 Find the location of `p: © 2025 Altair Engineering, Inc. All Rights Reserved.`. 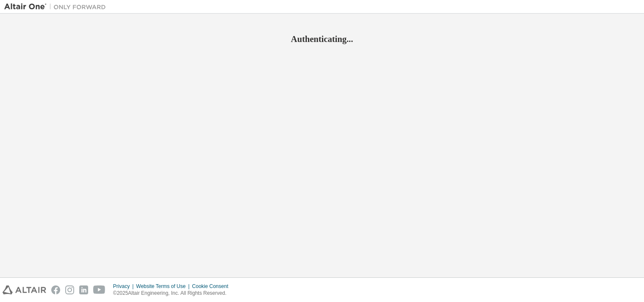

p: © 2025 Altair Engineering, Inc. All Rights Reserved. is located at coordinates (173, 293).